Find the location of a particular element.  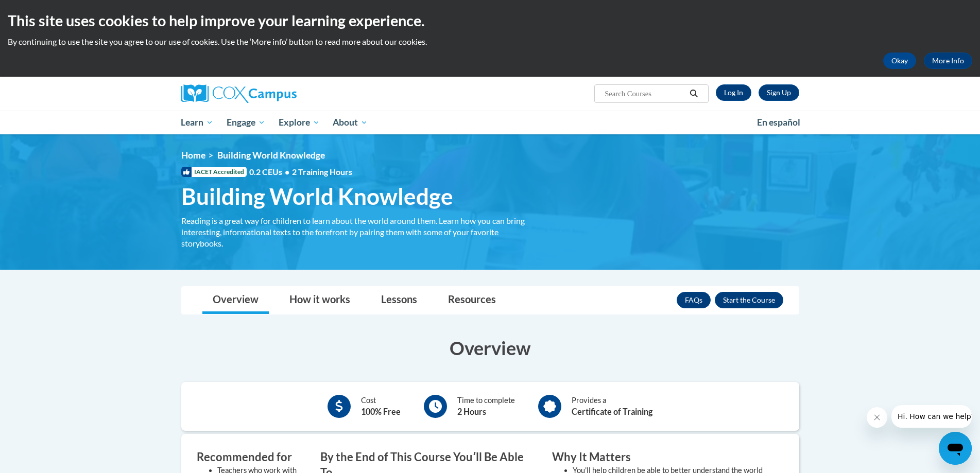

a: En español is located at coordinates (779, 123).